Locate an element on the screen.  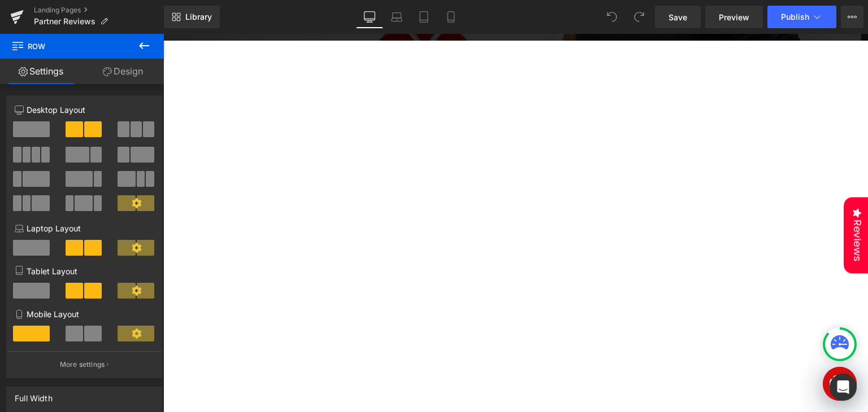
span: Library is located at coordinates (198, 17).